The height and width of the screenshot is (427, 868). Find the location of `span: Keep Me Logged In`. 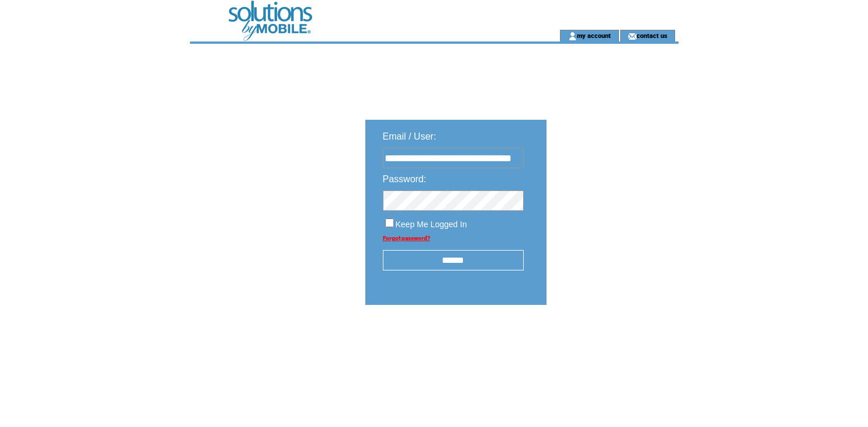

span: Keep Me Logged In is located at coordinates (431, 224).